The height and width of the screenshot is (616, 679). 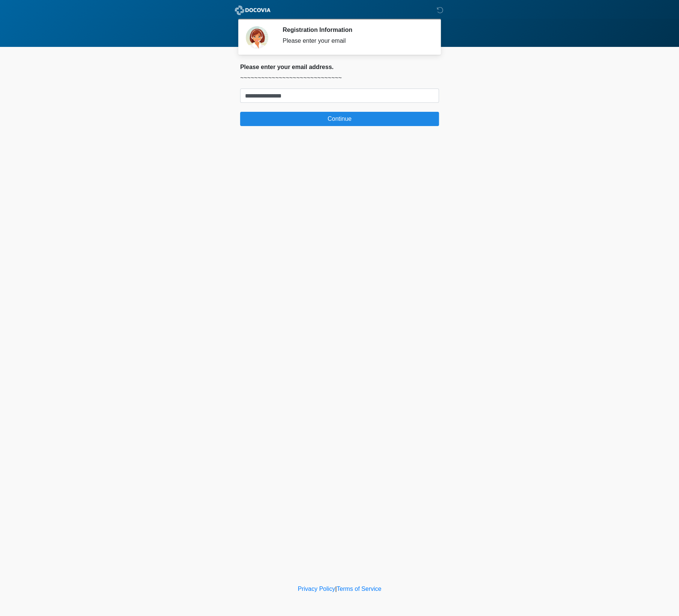 What do you see at coordinates (358, 589) in the screenshot?
I see `a: Terms of Service` at bounding box center [358, 589].